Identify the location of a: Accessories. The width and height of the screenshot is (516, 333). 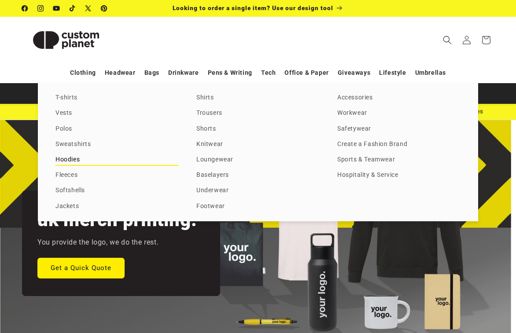
(399, 98).